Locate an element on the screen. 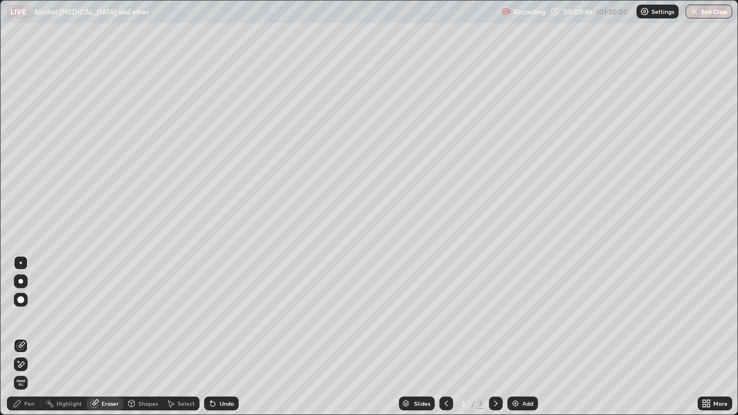  div: More is located at coordinates (720, 404).